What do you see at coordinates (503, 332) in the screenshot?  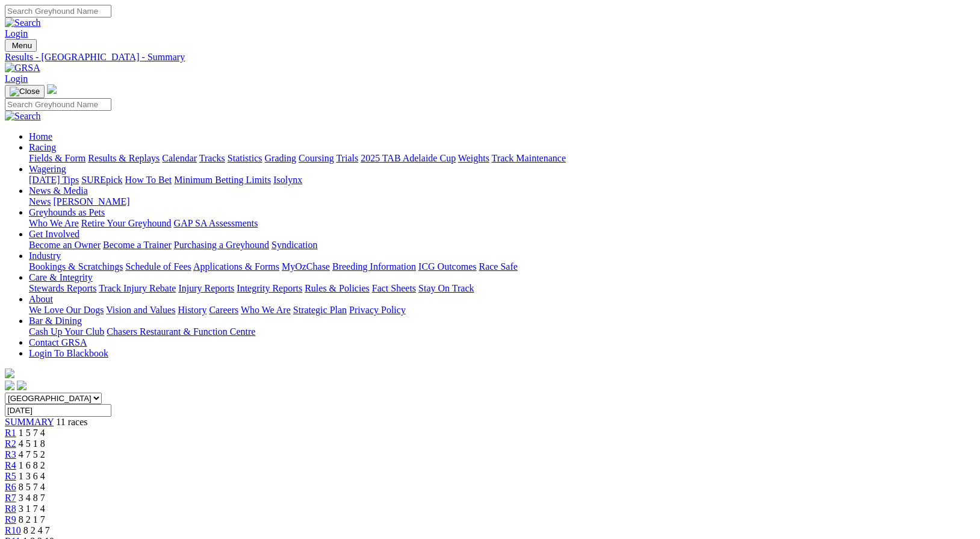 I see `div: Bar & Dining` at bounding box center [503, 332].